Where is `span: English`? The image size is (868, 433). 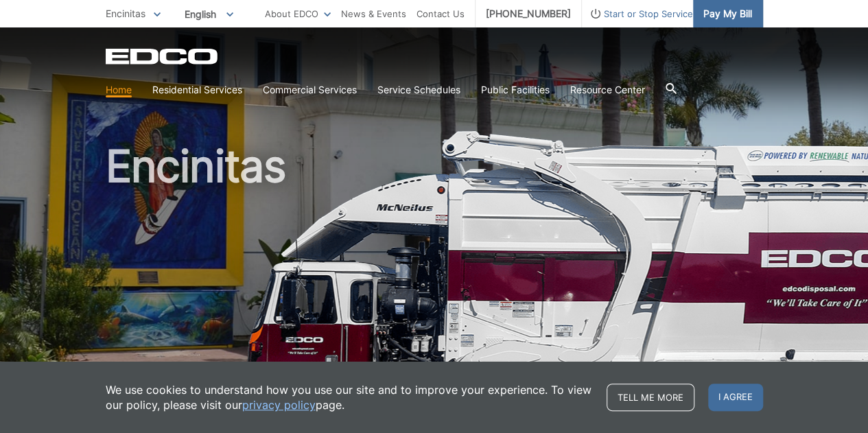
span: English is located at coordinates (209, 14).